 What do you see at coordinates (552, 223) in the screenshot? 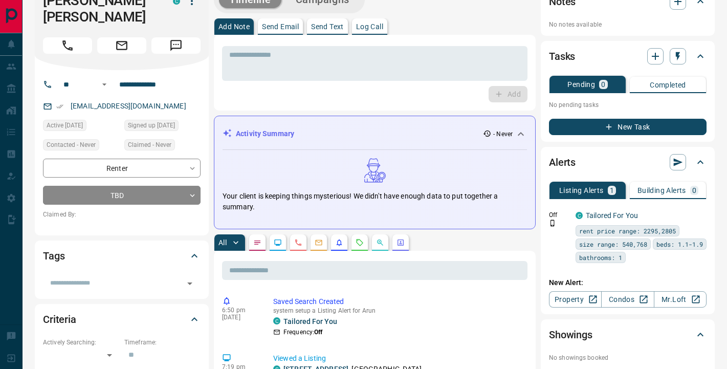
I see `svg: Push Notification Only` at bounding box center [552, 223].